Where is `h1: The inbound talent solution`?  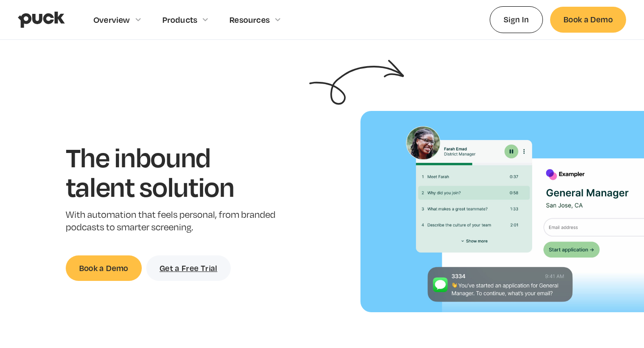 h1: The inbound talent solution is located at coordinates (172, 171).